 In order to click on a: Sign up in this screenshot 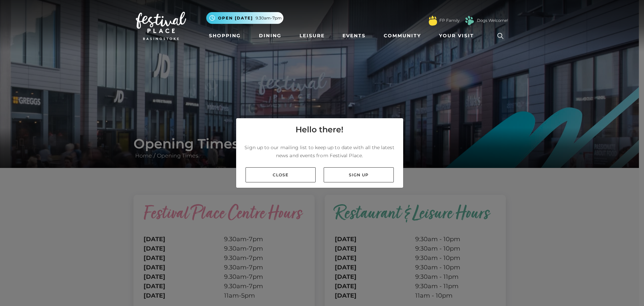, I will do `click(358, 175)`.